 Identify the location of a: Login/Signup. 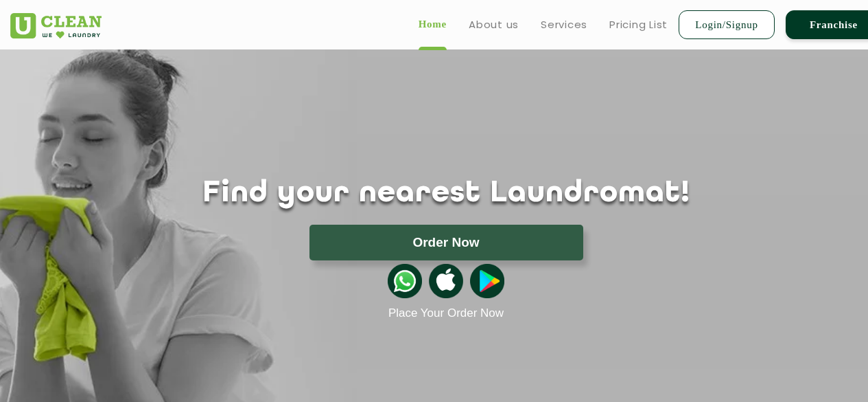
(727, 25).